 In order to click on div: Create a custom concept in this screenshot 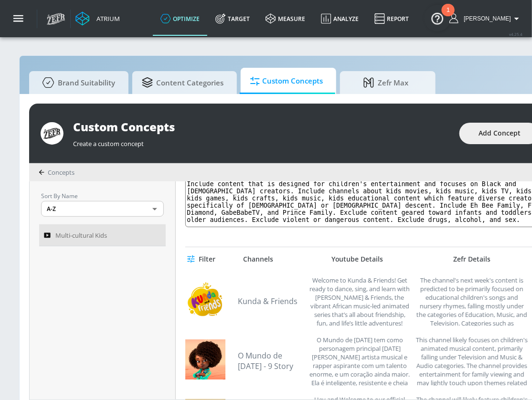, I will do `click(261, 141)`.